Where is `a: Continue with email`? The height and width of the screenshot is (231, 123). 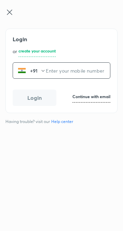
a: Continue with email is located at coordinates (91, 98).